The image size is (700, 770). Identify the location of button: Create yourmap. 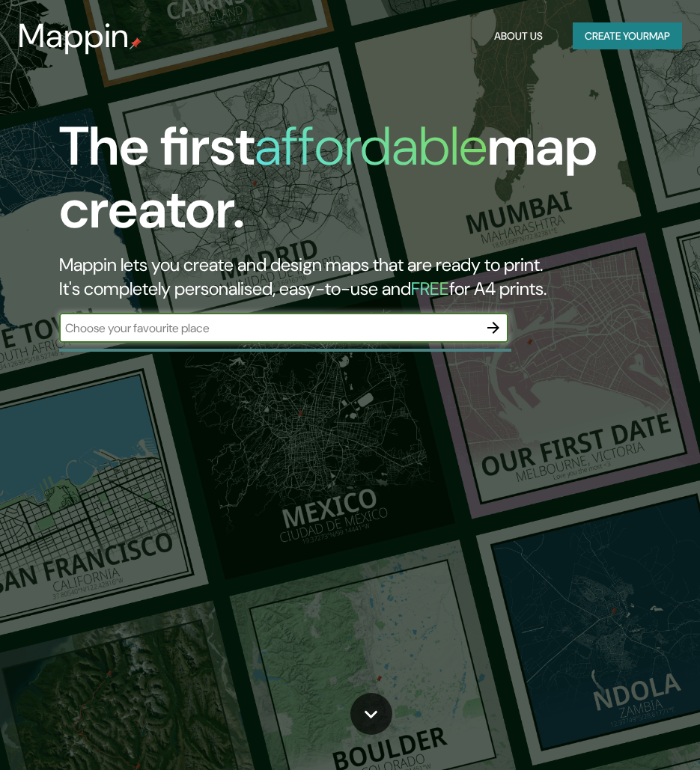
(627, 36).